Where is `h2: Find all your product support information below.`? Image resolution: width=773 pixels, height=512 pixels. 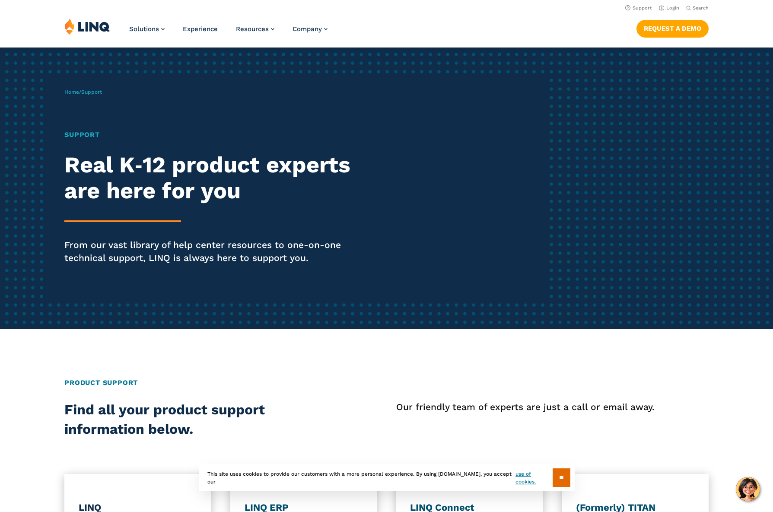
h2: Find all your product support information below. is located at coordinates (193, 419).